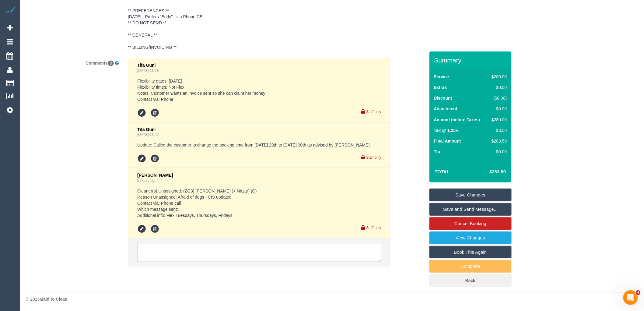  What do you see at coordinates (489, 172) in the screenshot?
I see `h4: $283.50` at bounding box center [489, 172].